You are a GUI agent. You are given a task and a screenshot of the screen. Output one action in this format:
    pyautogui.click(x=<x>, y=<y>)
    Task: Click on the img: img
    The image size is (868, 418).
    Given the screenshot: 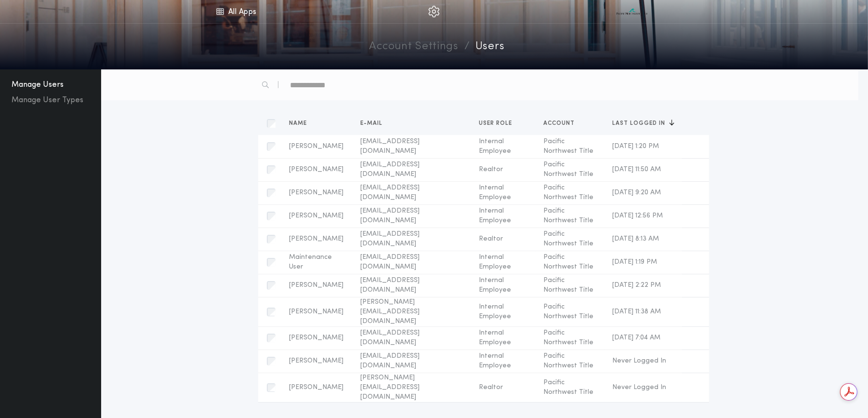 What is the action you would take?
    pyautogui.click(x=434, y=11)
    